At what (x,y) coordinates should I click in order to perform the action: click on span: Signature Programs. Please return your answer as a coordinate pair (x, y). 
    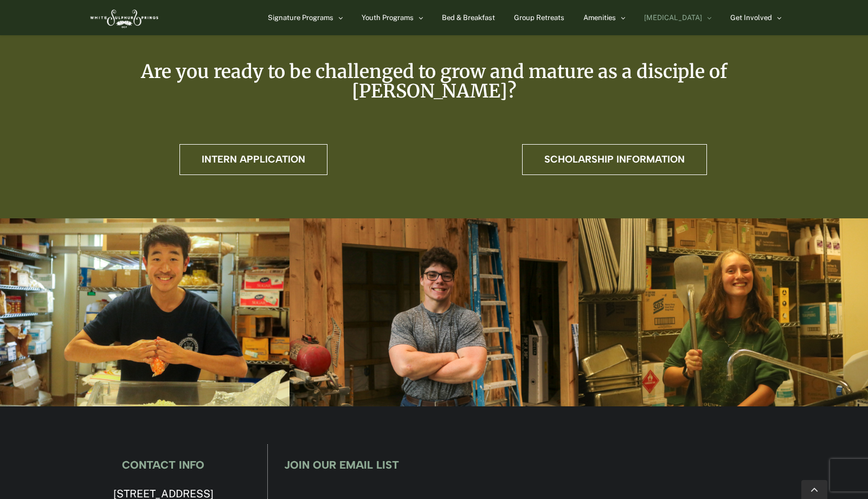
    Looking at the image, I should click on (301, 17).